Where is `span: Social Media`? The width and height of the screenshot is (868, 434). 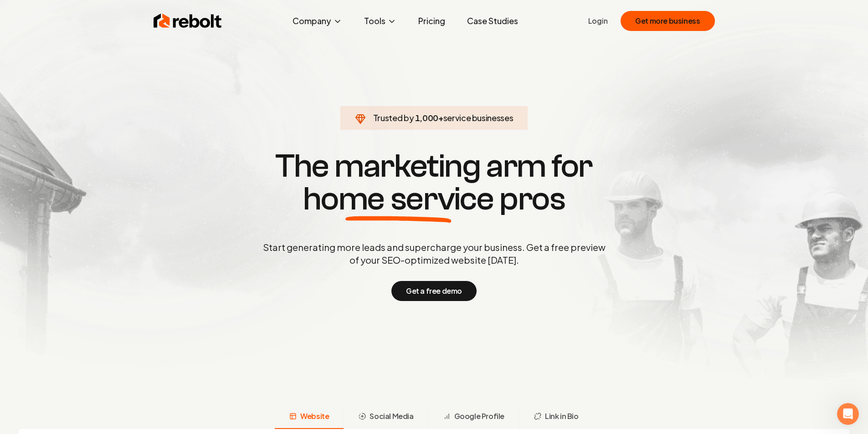 span: Social Media is located at coordinates (392, 416).